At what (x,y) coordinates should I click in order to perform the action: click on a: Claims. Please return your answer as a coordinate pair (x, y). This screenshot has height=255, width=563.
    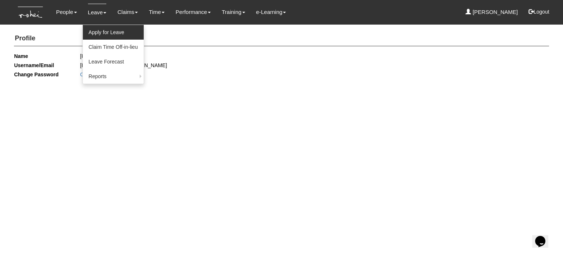
    Looking at the image, I should click on (128, 12).